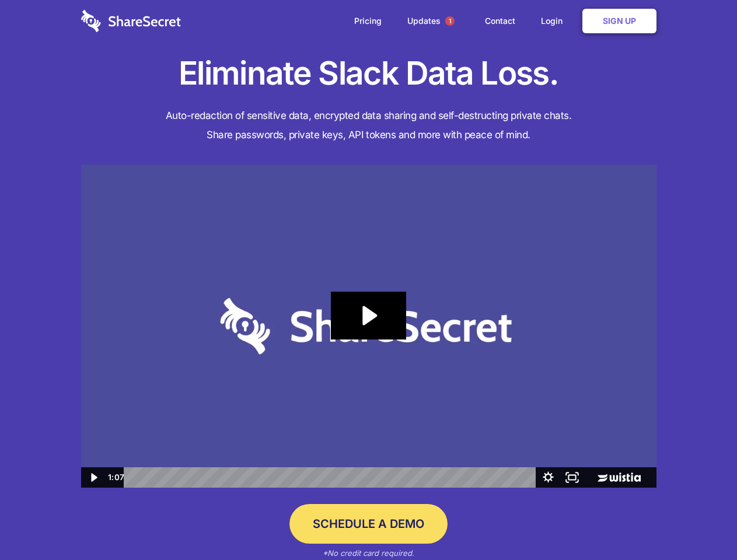  I want to click on h1: Eliminate Slack Data Loss., so click(369, 73).